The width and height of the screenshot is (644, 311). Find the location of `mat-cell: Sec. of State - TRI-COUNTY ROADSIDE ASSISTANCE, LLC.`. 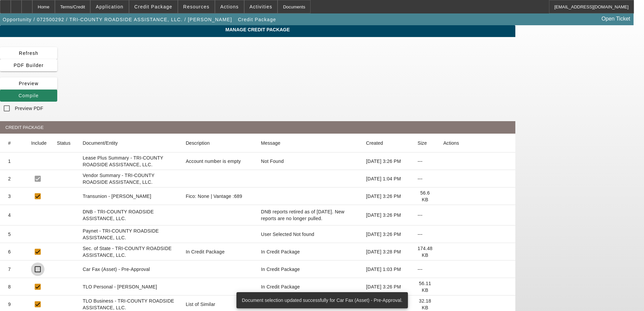

mat-cell: Sec. of State - TRI-COUNTY ROADSIDE ASSISTANCE, LLC. is located at coordinates (129, 252).